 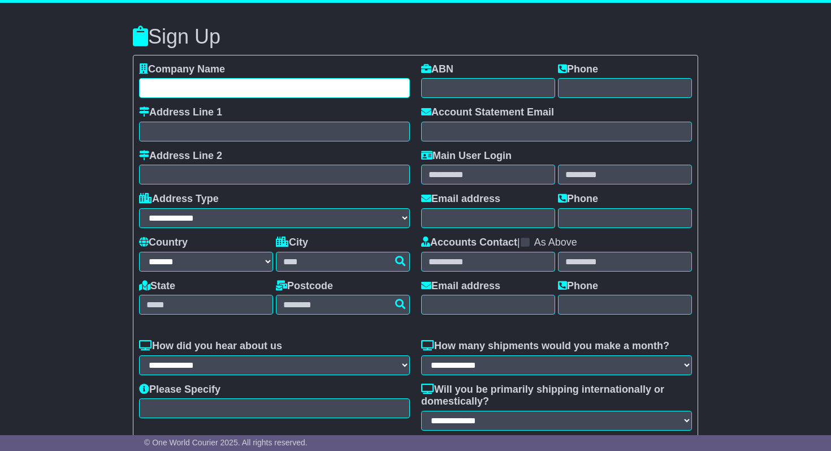 What do you see at coordinates (416, 37) in the screenshot?
I see `h3: Sign Up` at bounding box center [416, 37].